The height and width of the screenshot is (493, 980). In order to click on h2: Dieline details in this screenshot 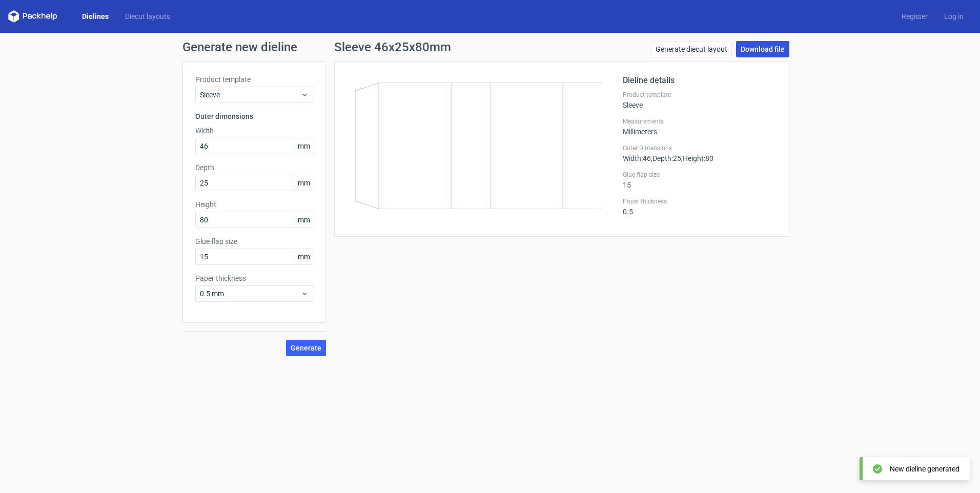, I will do `click(700, 80)`.